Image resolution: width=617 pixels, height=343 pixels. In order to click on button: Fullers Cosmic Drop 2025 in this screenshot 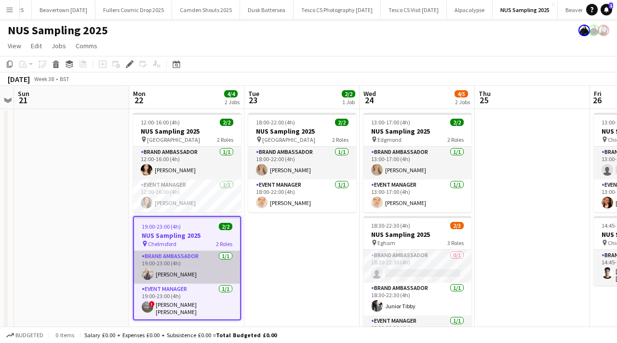, I will do `click(134, 10)`.